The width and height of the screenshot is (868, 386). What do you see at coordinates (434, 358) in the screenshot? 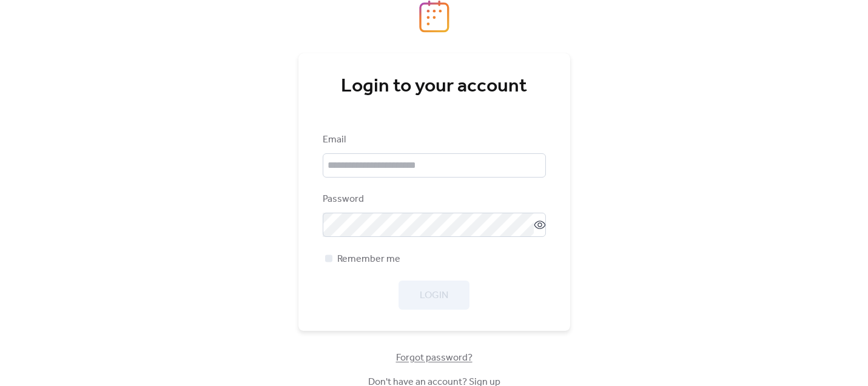
I see `span: Forgot password?` at bounding box center [434, 358].